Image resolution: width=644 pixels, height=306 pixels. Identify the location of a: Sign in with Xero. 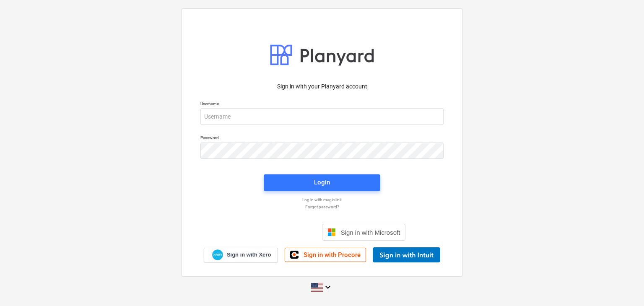
(241, 255).